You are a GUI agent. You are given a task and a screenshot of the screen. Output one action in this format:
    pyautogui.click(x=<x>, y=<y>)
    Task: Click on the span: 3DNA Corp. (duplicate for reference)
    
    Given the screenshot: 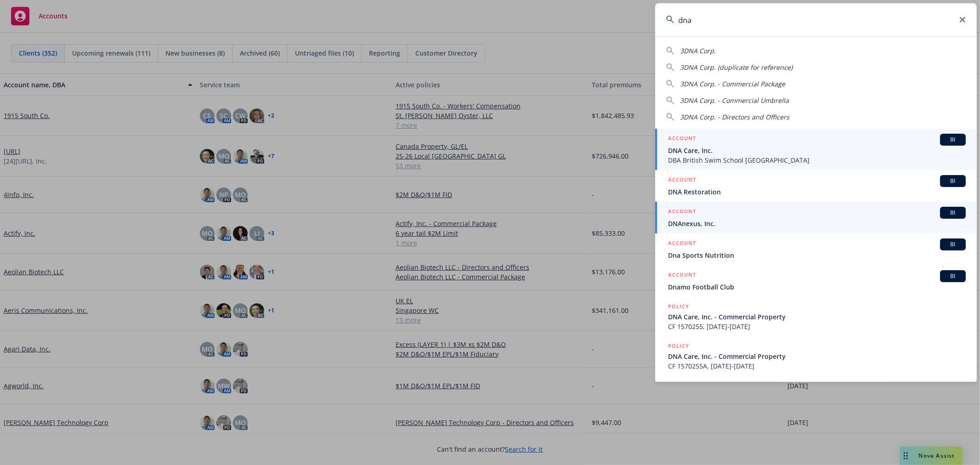 What is the action you would take?
    pyautogui.click(x=736, y=67)
    